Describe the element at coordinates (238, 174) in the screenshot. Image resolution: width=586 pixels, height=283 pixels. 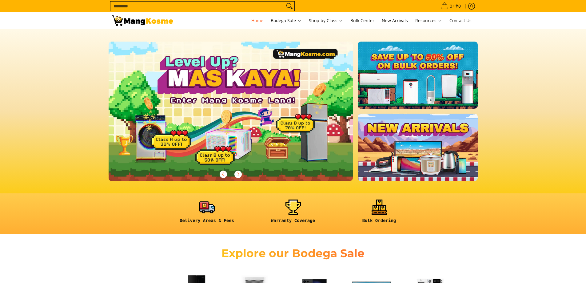
I see `button: Next` at that location.